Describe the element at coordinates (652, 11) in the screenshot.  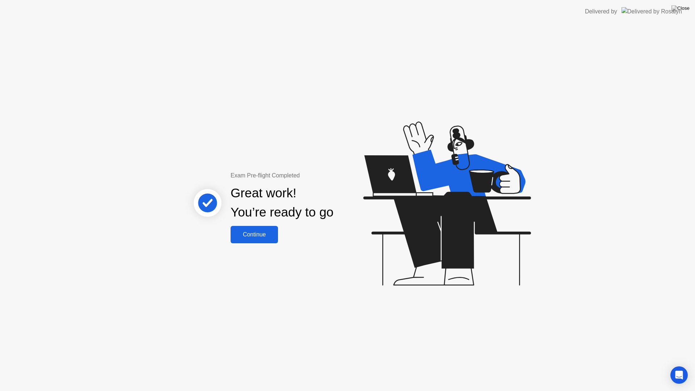
I see `img: Delivered by Rosalyn` at that location.